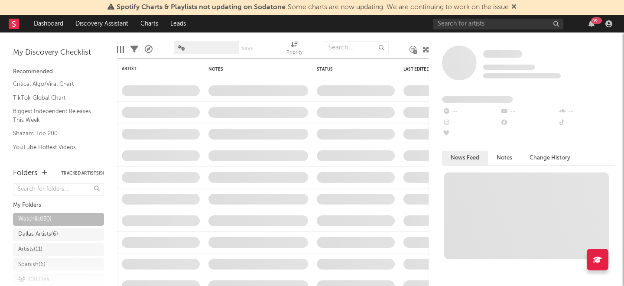 Image resolution: width=624 pixels, height=286 pixels. Describe the element at coordinates (201, 7) in the screenshot. I see `span: Spotify Charts & Playlists not updating on Sodatone` at that location.